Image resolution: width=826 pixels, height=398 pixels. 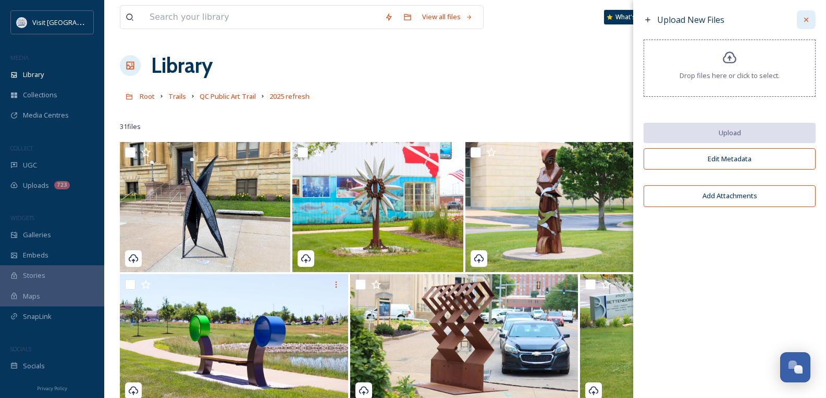 What do you see at coordinates (289, 96) in the screenshot?
I see `a: 2025 refresh` at bounding box center [289, 96].